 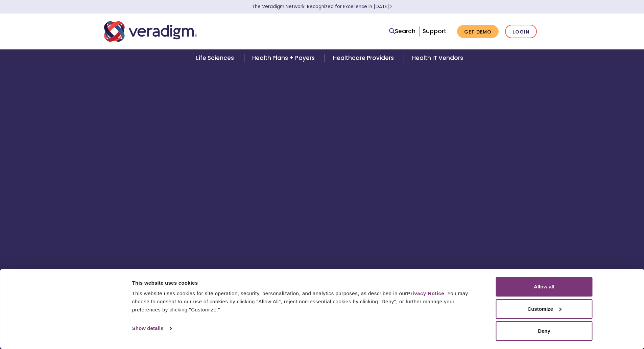 I want to click on a: Health Plans + Payers, so click(x=284, y=58).